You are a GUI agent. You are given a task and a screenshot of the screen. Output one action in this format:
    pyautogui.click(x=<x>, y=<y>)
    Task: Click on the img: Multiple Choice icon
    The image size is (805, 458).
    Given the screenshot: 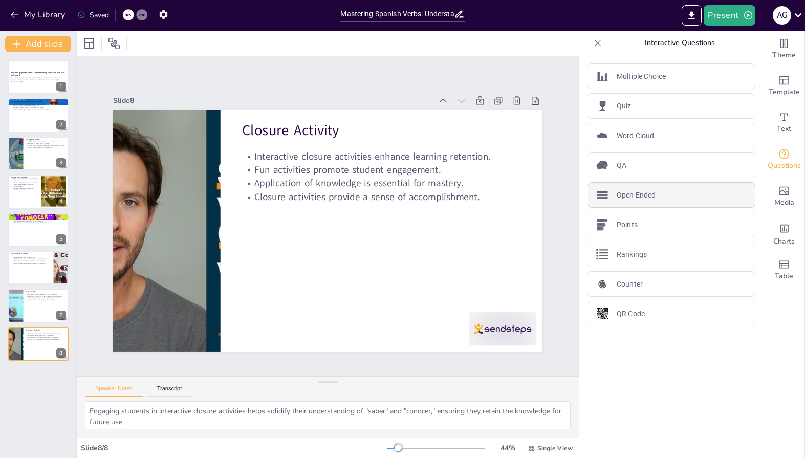 What is the action you would take?
    pyautogui.click(x=602, y=76)
    